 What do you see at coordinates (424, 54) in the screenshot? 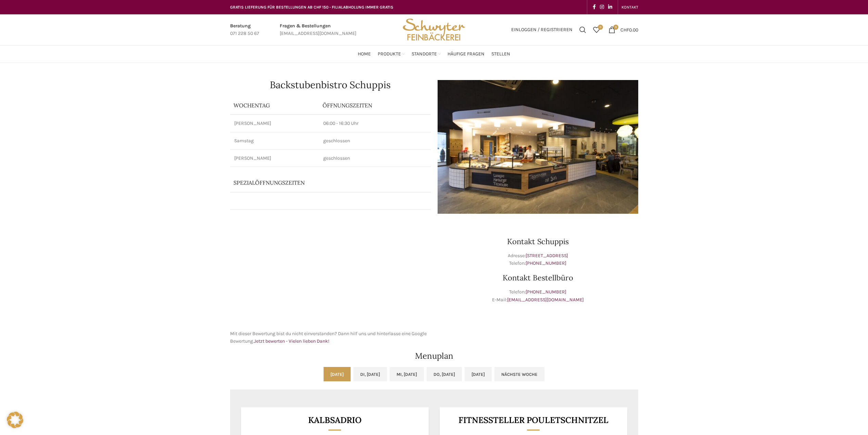
I see `span: Standorte` at bounding box center [424, 54].